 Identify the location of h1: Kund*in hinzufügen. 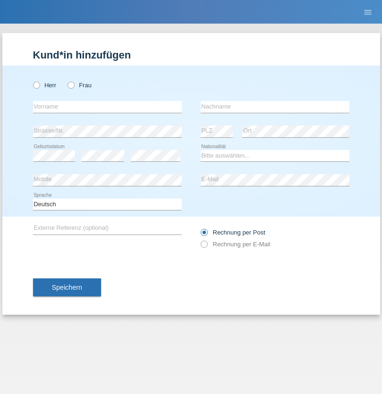
(191, 55).